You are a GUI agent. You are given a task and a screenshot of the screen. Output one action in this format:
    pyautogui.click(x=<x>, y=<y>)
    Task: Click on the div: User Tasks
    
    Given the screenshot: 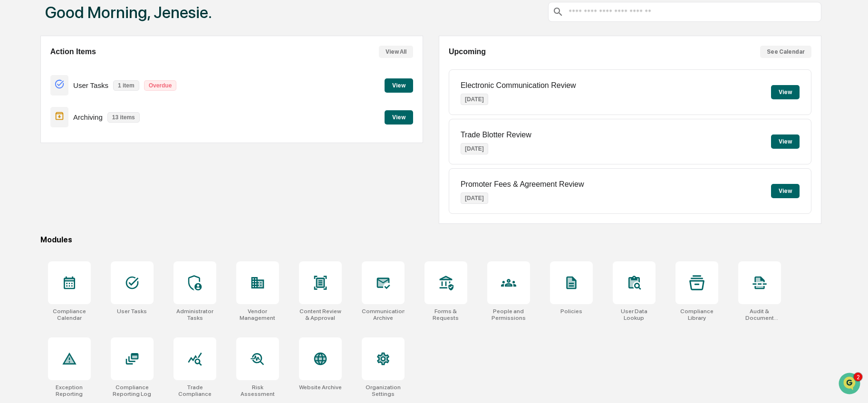 What is the action you would take?
    pyautogui.click(x=131, y=311)
    